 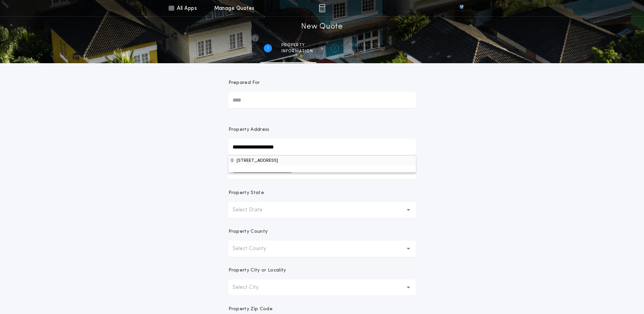 I want to click on p: Property County, so click(x=248, y=232).